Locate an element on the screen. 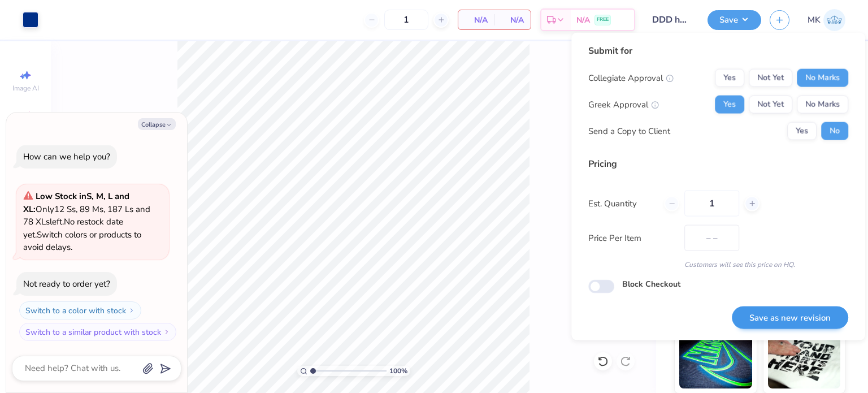 The height and width of the screenshot is (393, 868). div: Send a Copy to Client is located at coordinates (629, 130).